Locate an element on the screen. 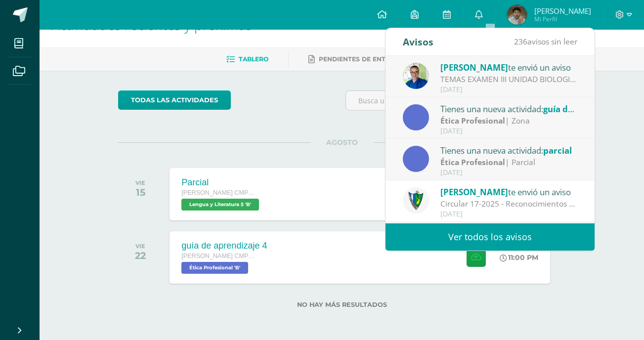  img: 7ae2895e5327fb7d9bac5f92124a37e4.png is located at coordinates (516, 15).